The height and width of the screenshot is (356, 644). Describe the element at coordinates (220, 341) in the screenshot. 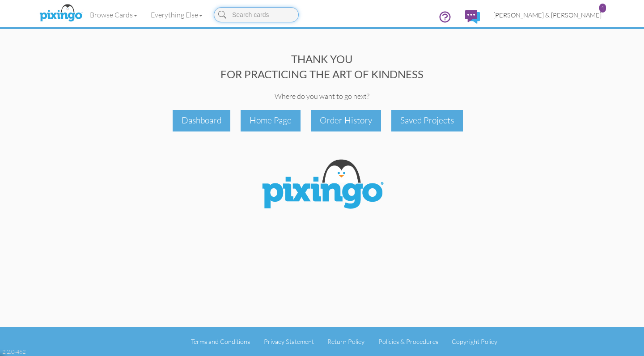

I see `a: Terms and Conditions` at that location.